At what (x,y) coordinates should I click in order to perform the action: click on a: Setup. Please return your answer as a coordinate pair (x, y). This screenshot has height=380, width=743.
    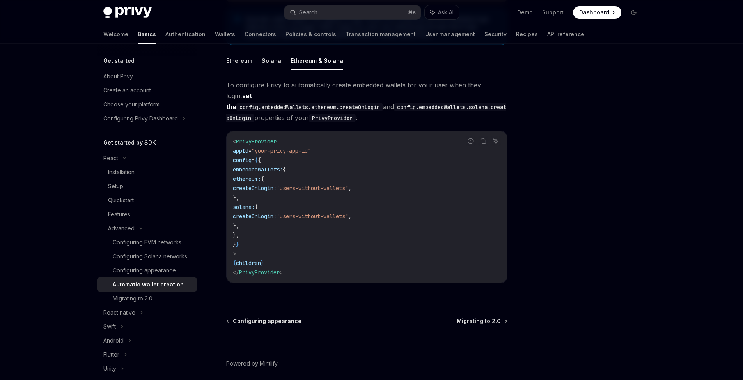
    Looking at the image, I should click on (147, 186).